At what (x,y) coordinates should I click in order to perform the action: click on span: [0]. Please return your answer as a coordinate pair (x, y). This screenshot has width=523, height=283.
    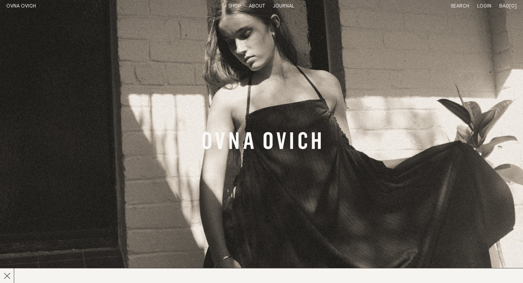
    Looking at the image, I should click on (512, 6).